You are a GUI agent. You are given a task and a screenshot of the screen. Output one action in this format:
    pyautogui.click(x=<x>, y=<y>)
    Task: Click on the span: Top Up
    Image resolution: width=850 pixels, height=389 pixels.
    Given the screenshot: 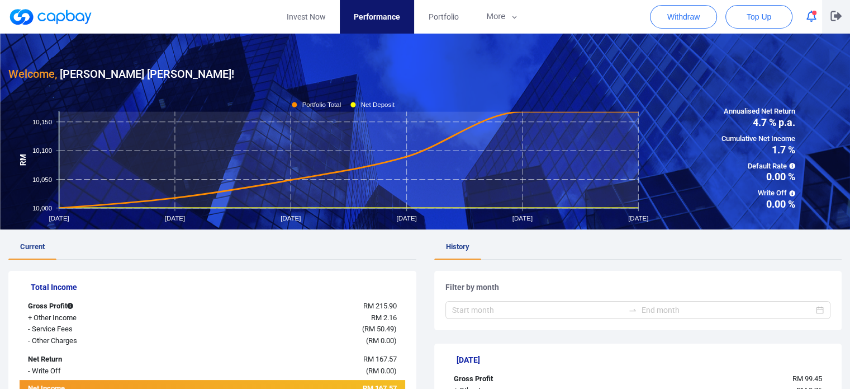 What is the action you would take?
    pyautogui.click(x=759, y=17)
    